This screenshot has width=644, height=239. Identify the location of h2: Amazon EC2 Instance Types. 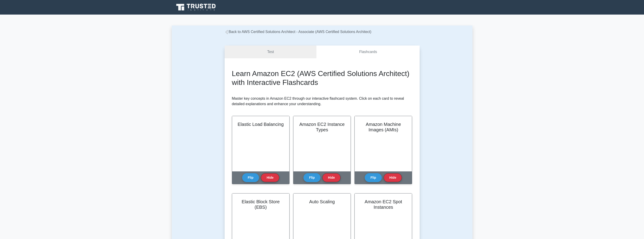
(322, 127).